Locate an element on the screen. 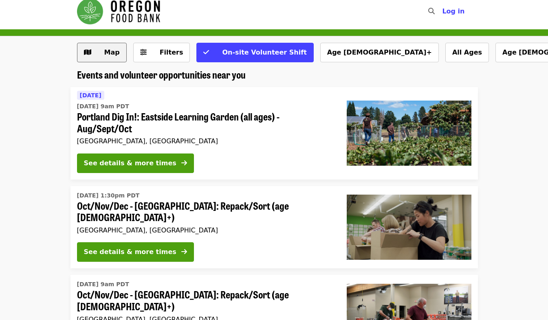 This screenshot has height=320, width=548. i: sliders-h icon is located at coordinates (143, 52).